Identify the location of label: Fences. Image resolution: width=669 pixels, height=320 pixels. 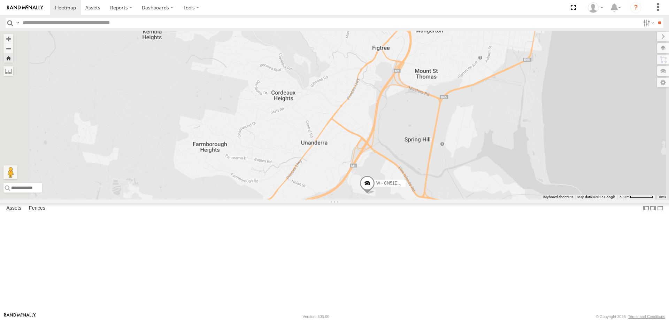
(37, 208).